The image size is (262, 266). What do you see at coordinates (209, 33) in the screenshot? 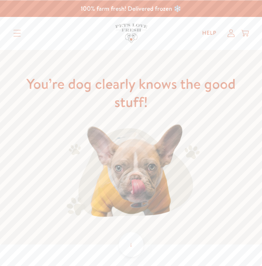
I see `a: Help` at bounding box center [209, 33].